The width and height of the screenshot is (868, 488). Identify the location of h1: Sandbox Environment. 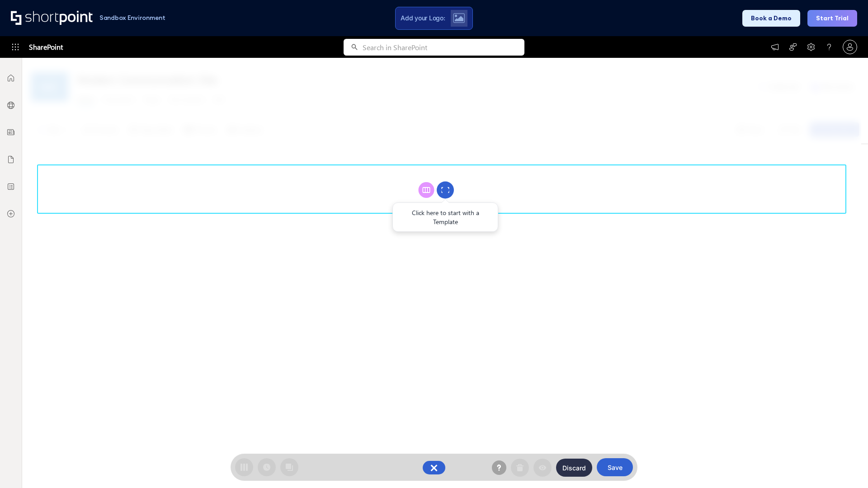
(132, 17).